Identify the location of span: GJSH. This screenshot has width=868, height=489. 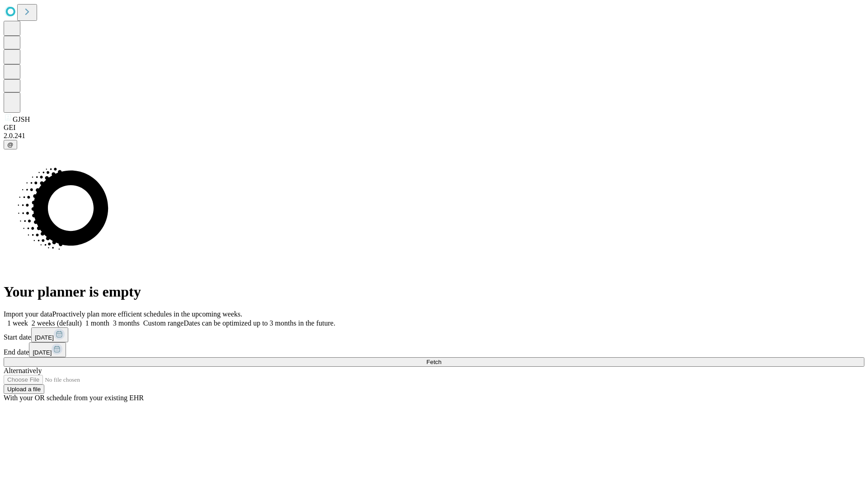
(21, 119).